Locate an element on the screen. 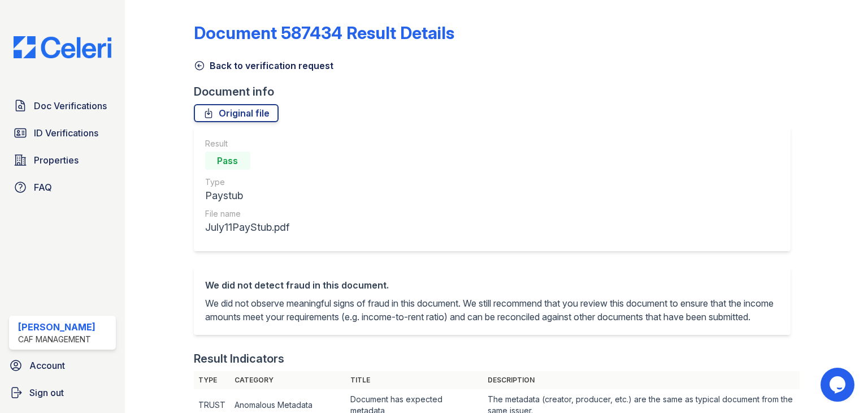 This screenshot has width=868, height=413. a: Sign out is located at coordinates (62, 393).